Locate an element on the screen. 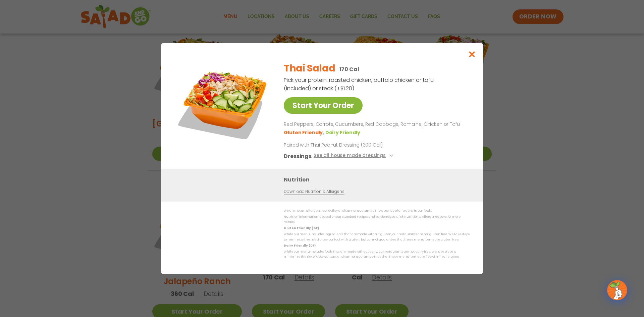  p: While our menu includes ingredients that are made without gluten, our restaurants are not gluten ... is located at coordinates (377, 237).